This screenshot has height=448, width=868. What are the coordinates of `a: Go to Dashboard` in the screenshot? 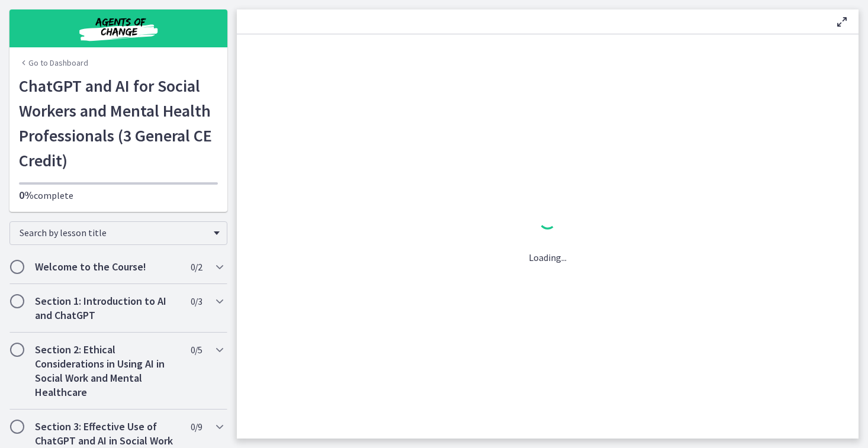 It's located at (53, 62).